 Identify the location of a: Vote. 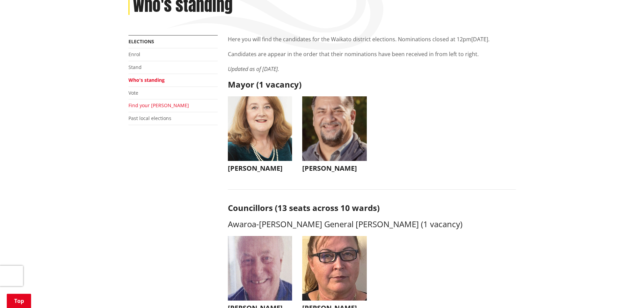
(133, 92).